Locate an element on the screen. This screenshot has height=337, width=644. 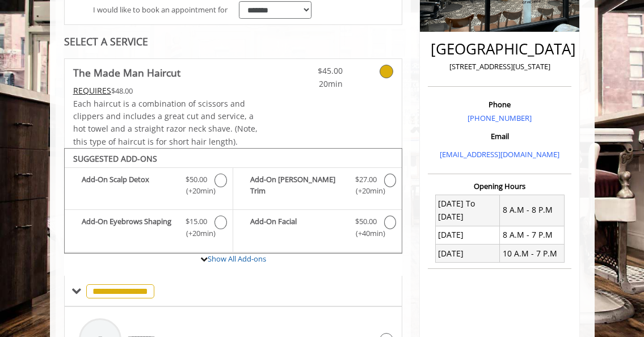
b: SUGGESTED ADD-ONS is located at coordinates (115, 158).